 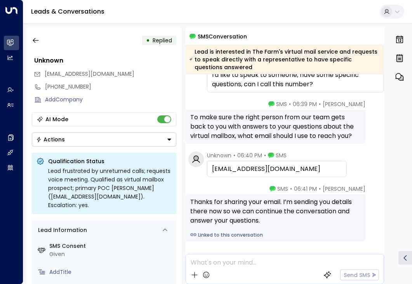 What do you see at coordinates (250, 156) in the screenshot?
I see `span: 06:40 PM` at bounding box center [250, 156].